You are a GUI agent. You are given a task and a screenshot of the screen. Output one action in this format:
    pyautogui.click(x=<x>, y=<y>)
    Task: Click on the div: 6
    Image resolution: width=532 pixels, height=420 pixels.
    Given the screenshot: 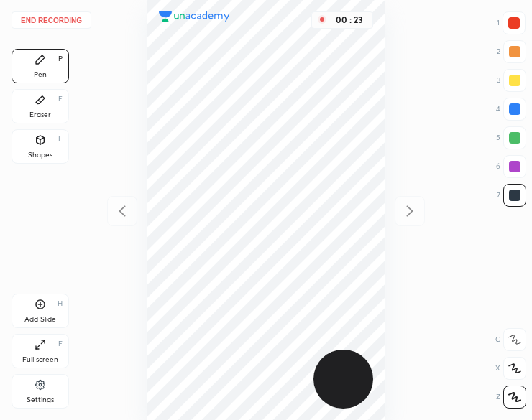 What is the action you would take?
    pyautogui.click(x=511, y=167)
    